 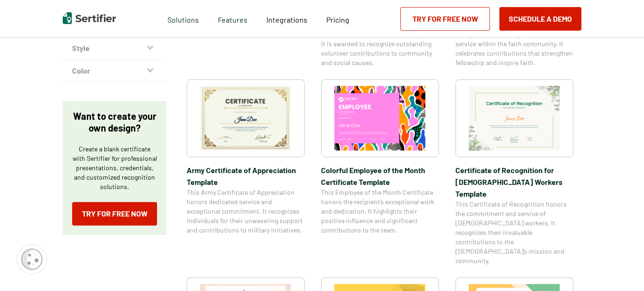 What do you see at coordinates (287, 20) in the screenshot?
I see `span: Integrations` at bounding box center [287, 20].